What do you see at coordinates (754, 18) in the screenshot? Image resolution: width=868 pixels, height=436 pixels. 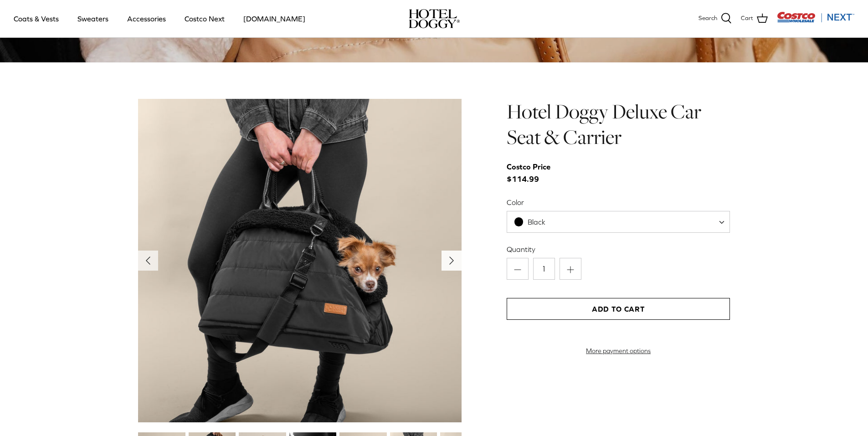 I see `a: Cart` at bounding box center [754, 18].